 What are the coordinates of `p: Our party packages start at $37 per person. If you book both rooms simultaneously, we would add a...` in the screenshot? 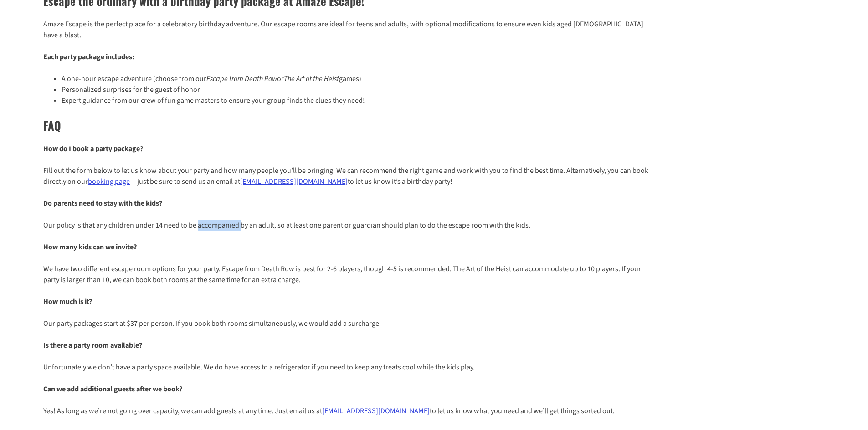 It's located at (347, 324).